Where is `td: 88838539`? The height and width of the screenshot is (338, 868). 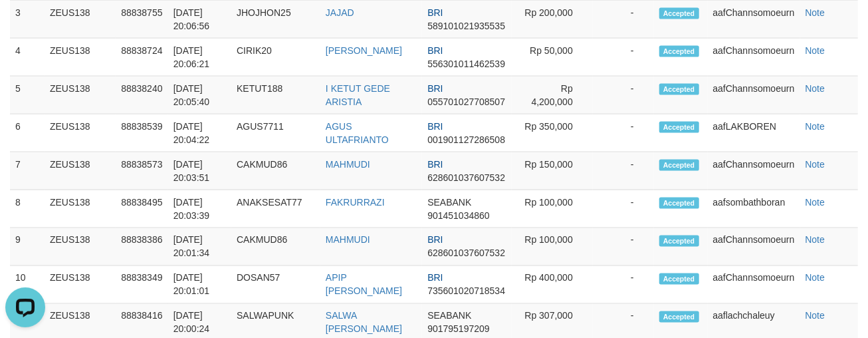
td: 88838539 is located at coordinates (142, 133).